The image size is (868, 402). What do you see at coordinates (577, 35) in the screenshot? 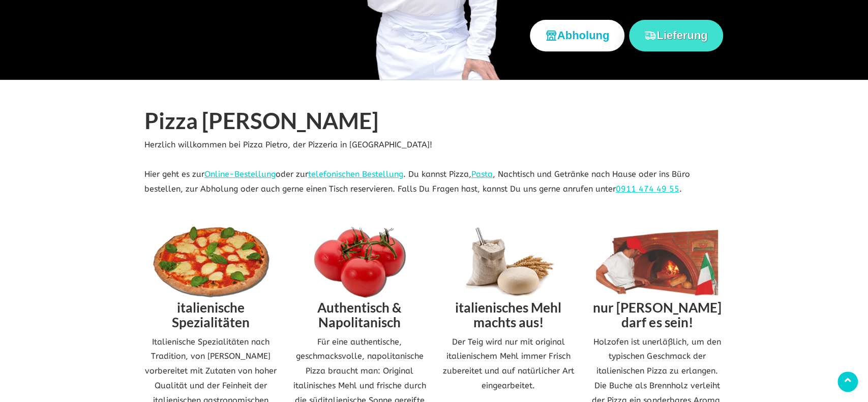
I see `button: Abholung` at bounding box center [577, 35].